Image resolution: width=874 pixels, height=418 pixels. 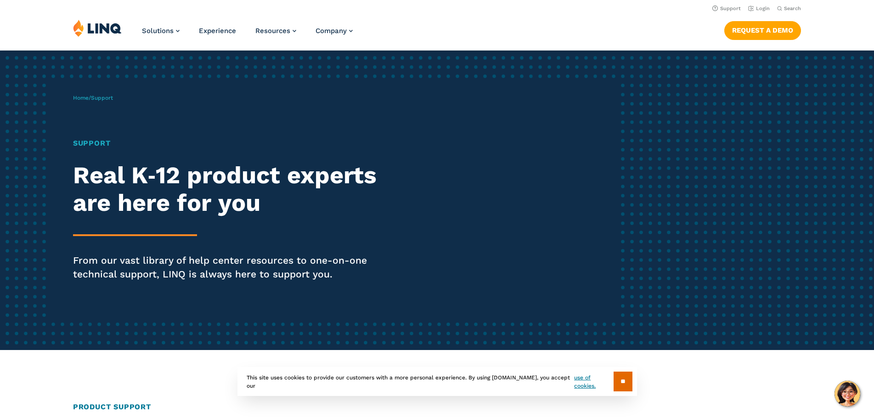 I want to click on a: Login, so click(x=759, y=8).